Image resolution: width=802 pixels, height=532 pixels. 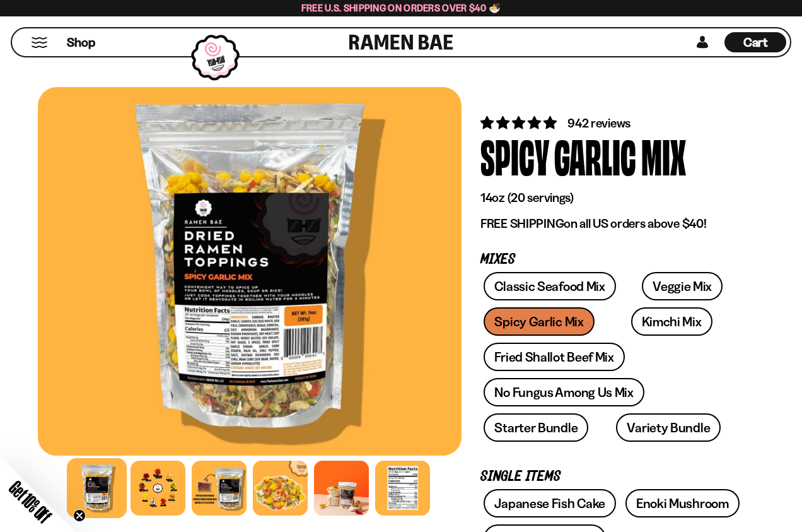 What do you see at coordinates (80, 515) in the screenshot?
I see `button: Close teaser` at bounding box center [80, 515].